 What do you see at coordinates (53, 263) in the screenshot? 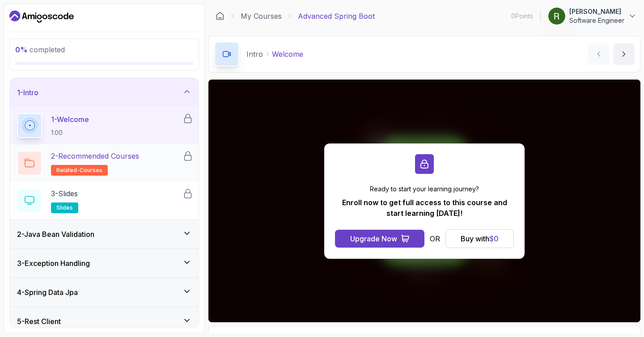
I see `h3: 3 - Exception Handling` at bounding box center [53, 263].